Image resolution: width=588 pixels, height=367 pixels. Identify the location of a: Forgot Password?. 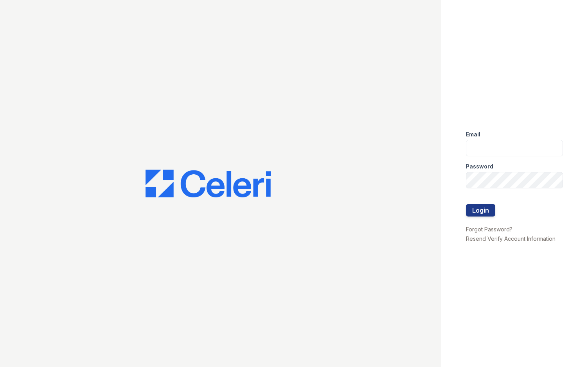
(489, 229).